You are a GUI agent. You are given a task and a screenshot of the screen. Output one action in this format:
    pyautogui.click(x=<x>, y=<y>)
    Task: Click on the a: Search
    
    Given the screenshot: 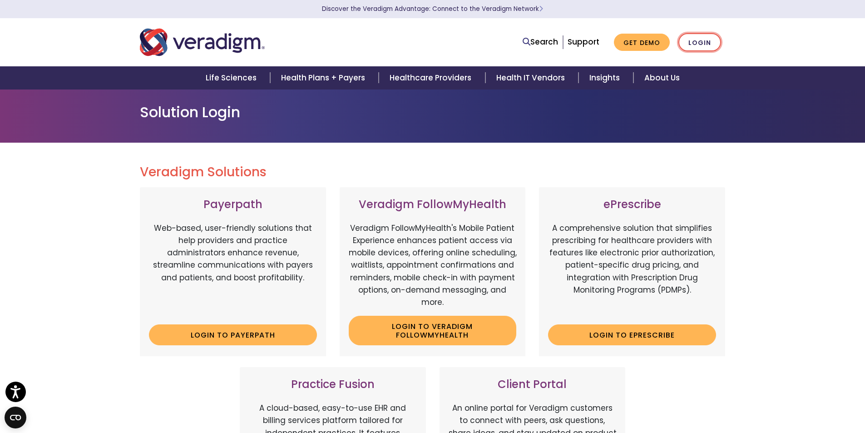 What is the action you would take?
    pyautogui.click(x=540, y=42)
    